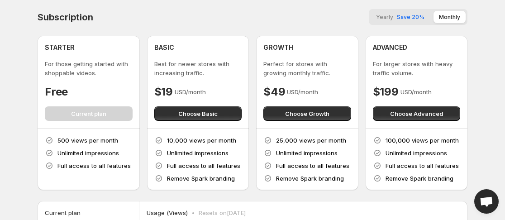  Describe the element at coordinates (311, 140) in the screenshot. I see `p: 25,000 views per month` at that location.